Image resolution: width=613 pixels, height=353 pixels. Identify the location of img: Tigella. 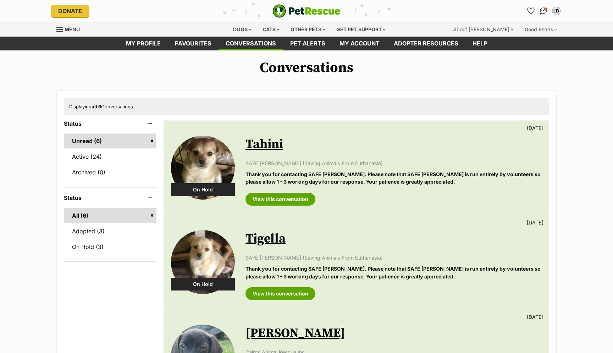
(203, 262).